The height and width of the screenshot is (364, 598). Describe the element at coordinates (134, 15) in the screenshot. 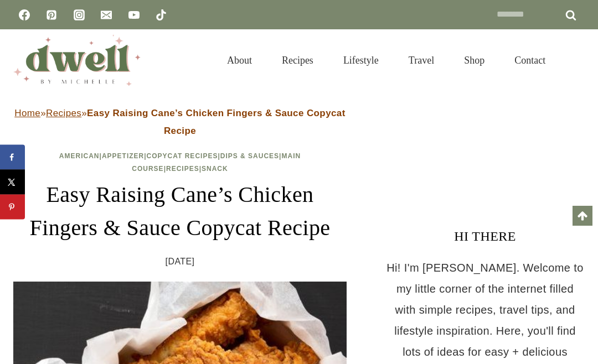

I see `a: YouTube` at that location.